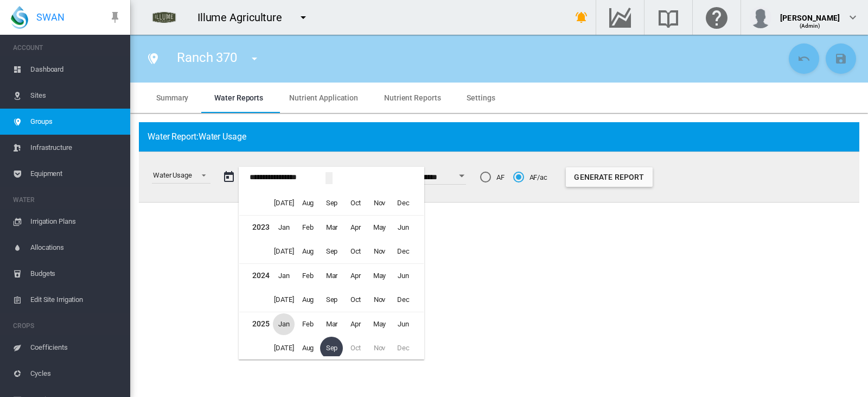 The width and height of the screenshot is (868, 397). Describe the element at coordinates (256, 324) in the screenshot. I see `td: 2025` at that location.